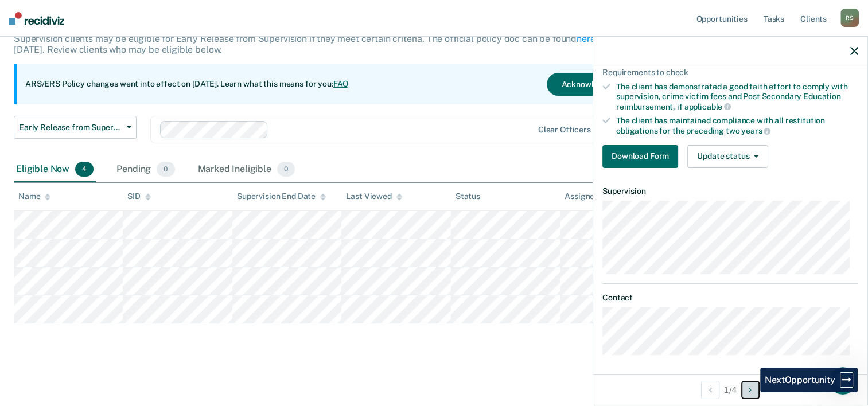  What do you see at coordinates (592, 196) in the screenshot?
I see `div: Assigned to` at bounding box center [592, 196].